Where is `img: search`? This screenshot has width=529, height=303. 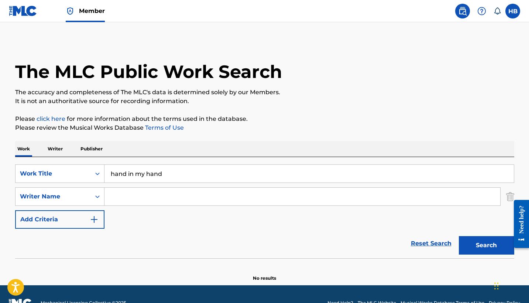 img: search is located at coordinates (463, 11).